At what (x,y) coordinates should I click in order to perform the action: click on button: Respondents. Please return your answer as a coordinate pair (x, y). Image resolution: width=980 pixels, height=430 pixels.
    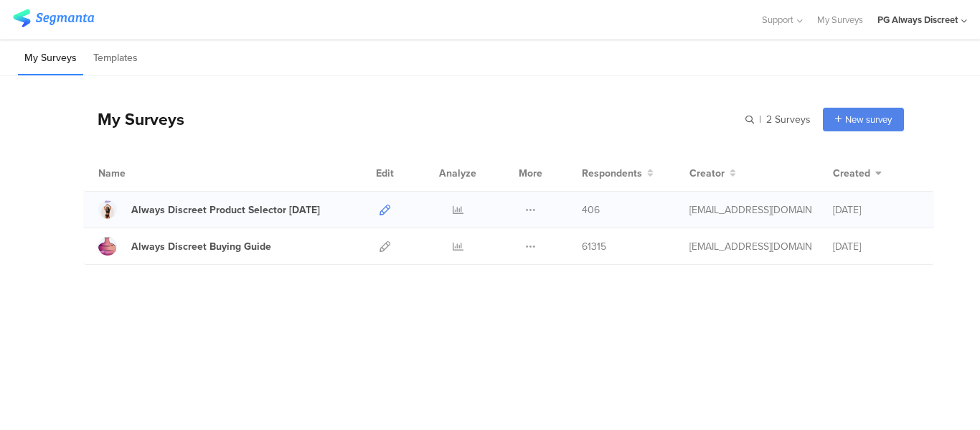
    Looking at the image, I should click on (617, 173).